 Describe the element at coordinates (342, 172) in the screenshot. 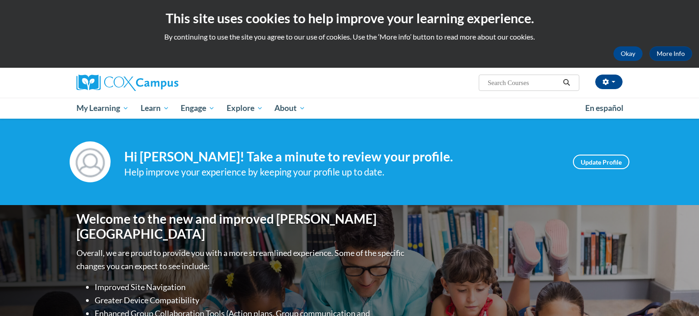

I see `div: Help improve your experience by keeping your profile up to date.` at that location.